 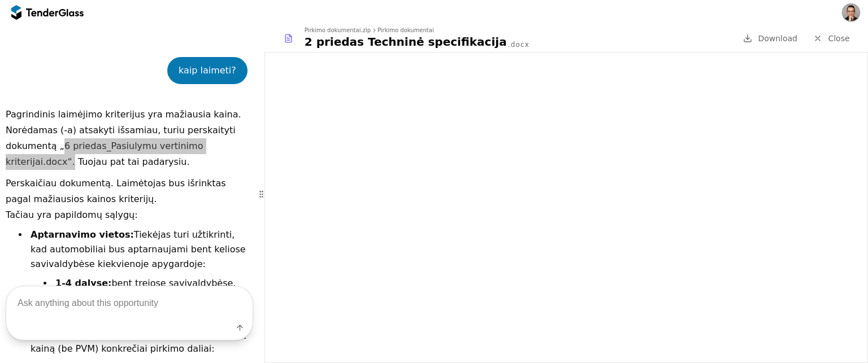 I want to click on a: Download, so click(x=770, y=38).